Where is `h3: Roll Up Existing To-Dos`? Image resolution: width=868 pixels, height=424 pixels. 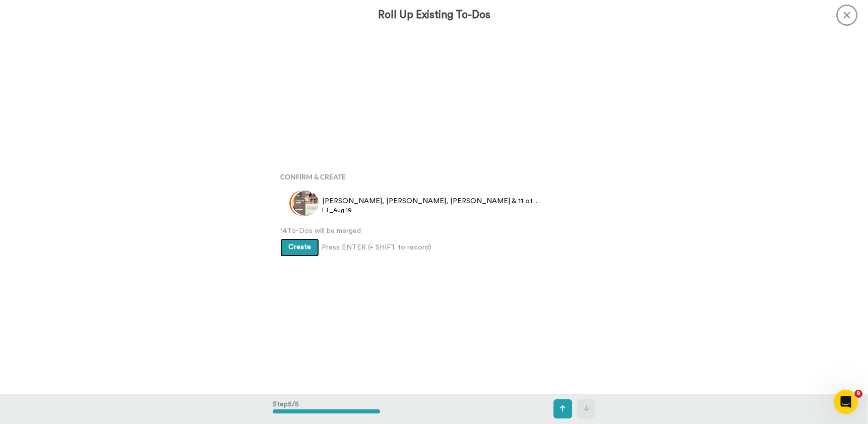 h3: Roll Up Existing To-Dos is located at coordinates (434, 14).